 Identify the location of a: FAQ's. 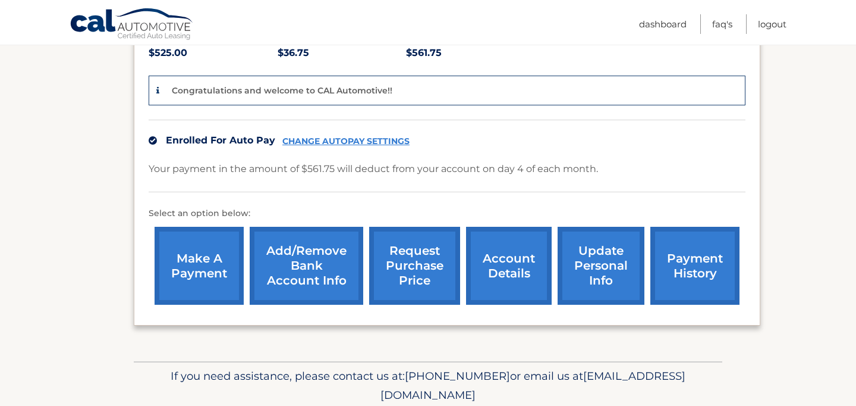
(723, 24).